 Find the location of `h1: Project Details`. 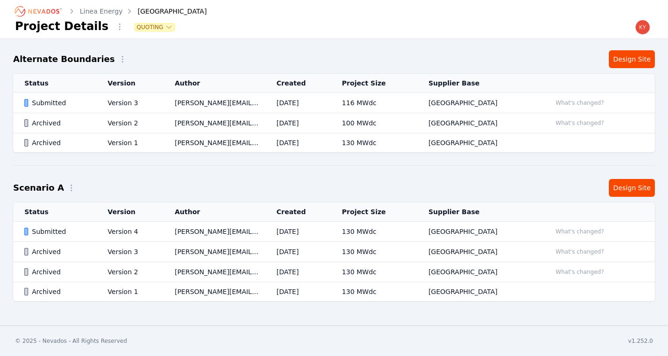

h1: Project Details is located at coordinates (61, 26).